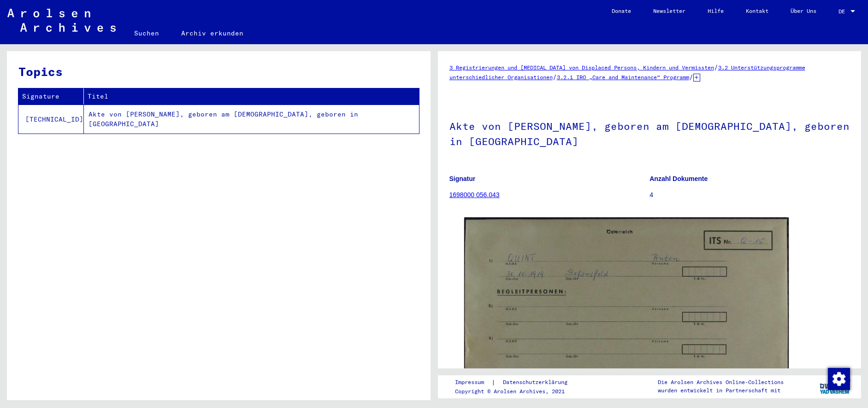  I want to click on img: yv_logo.png, so click(835, 386).